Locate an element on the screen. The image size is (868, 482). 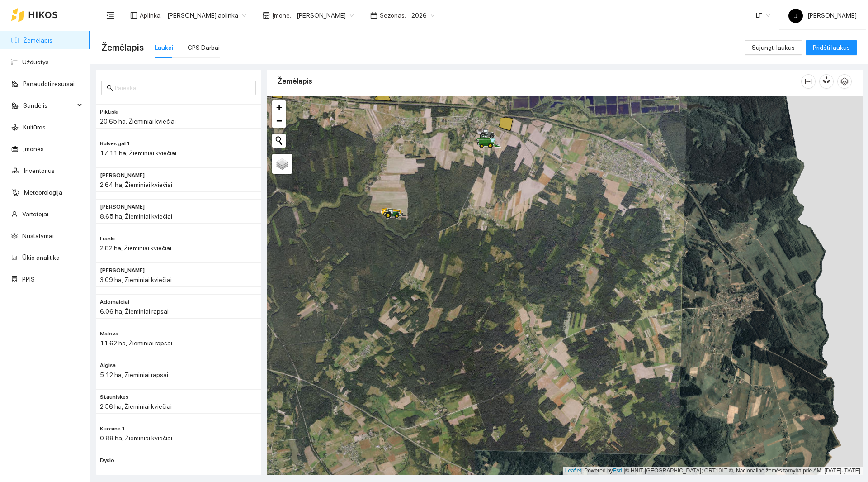
span: 8.65 ha, Žieminiai kviečiai is located at coordinates (136, 216).